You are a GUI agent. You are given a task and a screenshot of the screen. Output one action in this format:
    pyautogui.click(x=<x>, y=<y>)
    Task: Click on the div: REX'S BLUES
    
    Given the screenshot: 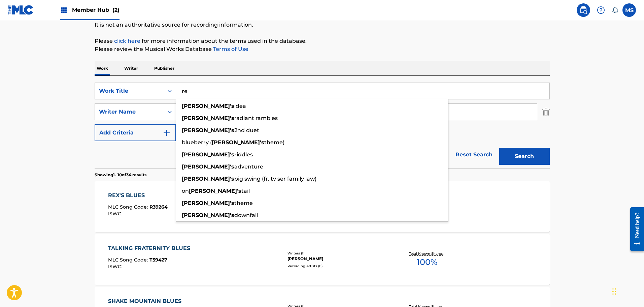 What is the action you would take?
    pyautogui.click(x=138, y=195)
    